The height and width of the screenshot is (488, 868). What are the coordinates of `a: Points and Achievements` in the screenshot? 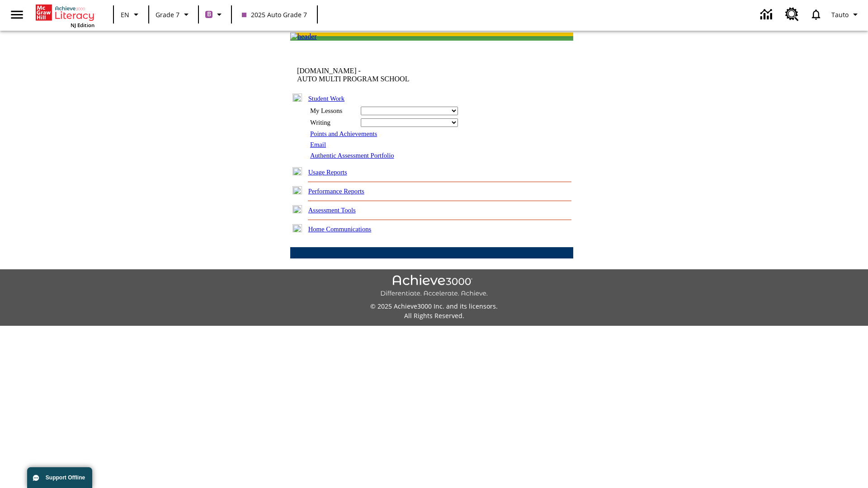 It's located at (343, 134).